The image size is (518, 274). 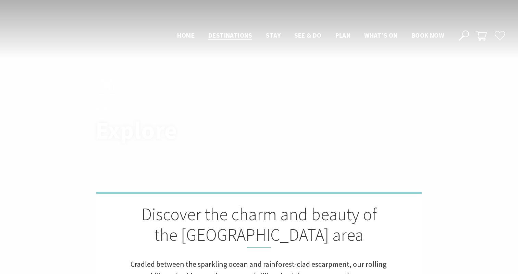 I want to click on a: Home, so click(x=103, y=109).